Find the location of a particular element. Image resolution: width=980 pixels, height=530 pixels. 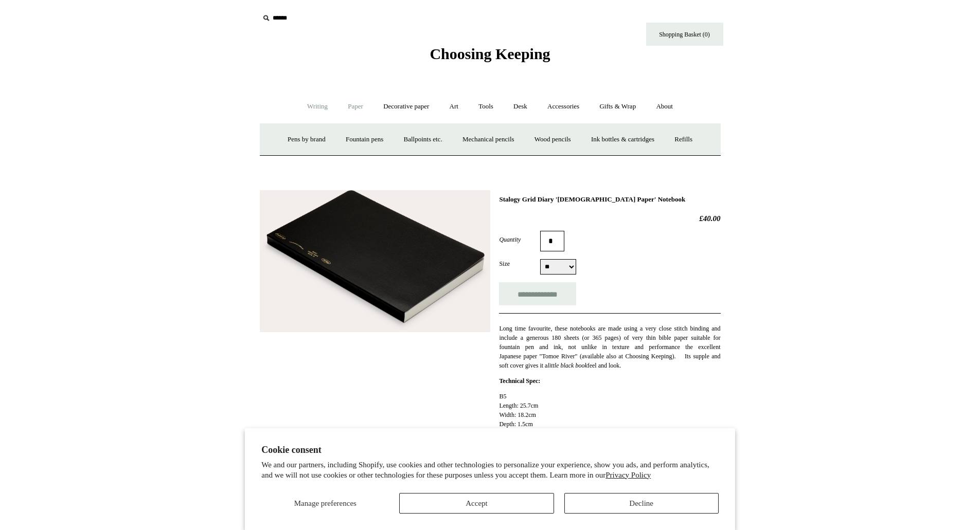

a: Choosing Keeping is located at coordinates (490, 57).